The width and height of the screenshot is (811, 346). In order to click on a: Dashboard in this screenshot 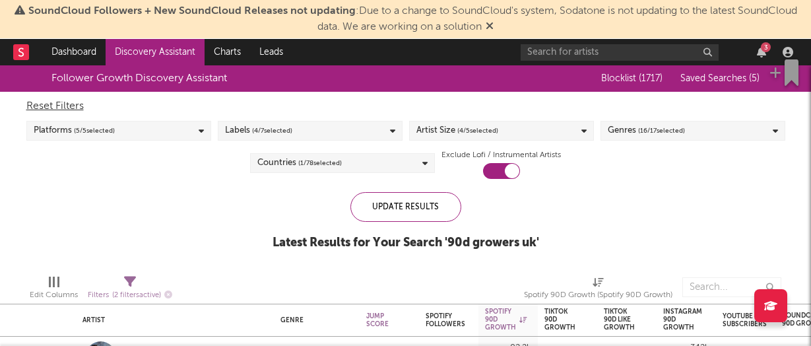, I will do `click(74, 52)`.